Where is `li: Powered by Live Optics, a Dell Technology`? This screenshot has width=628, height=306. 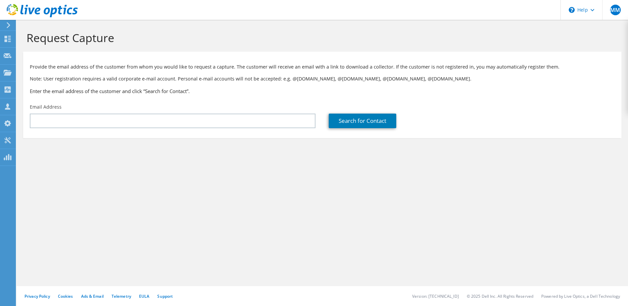
li: Powered by Live Optics, a Dell Technology is located at coordinates (580, 296).